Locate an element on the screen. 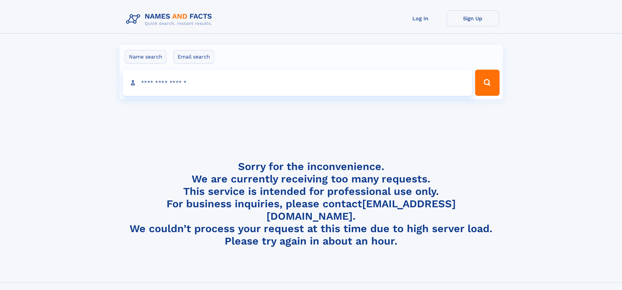  label: Name search is located at coordinates (146, 57).